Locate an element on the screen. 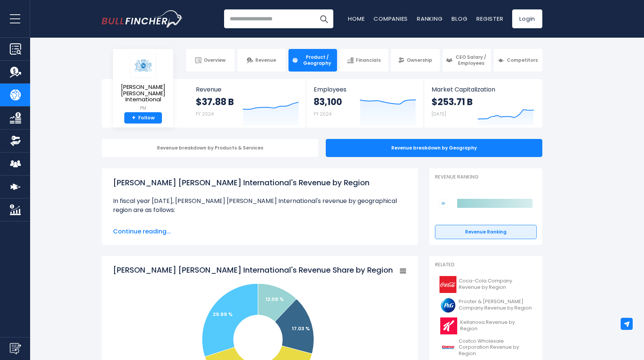 The image size is (644, 360). span: CEO Salary / Employees is located at coordinates (471, 60).